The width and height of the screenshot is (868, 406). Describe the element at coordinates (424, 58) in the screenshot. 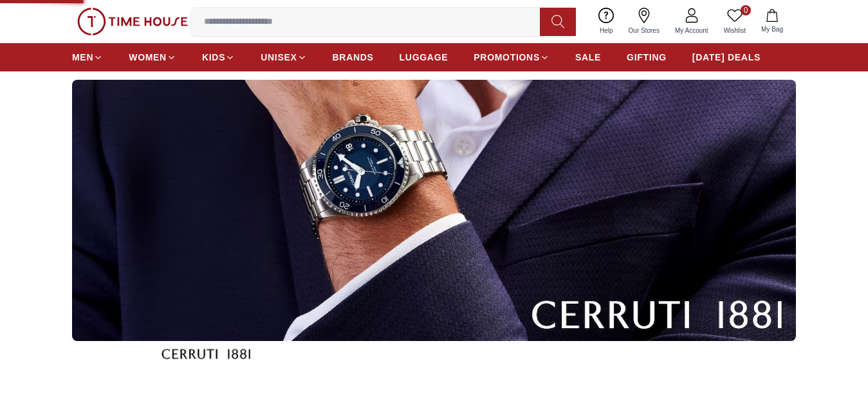

I see `span: LUGGAGE` at that location.